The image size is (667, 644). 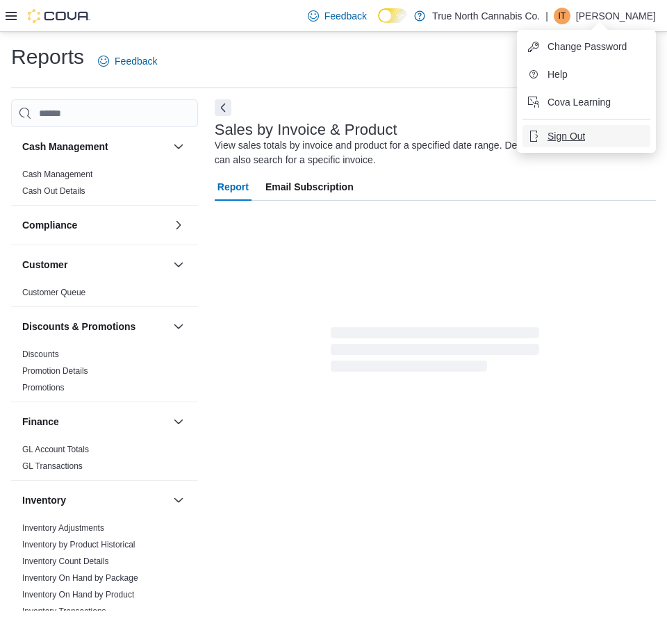 I want to click on span: Inventory Count Details, so click(x=65, y=561).